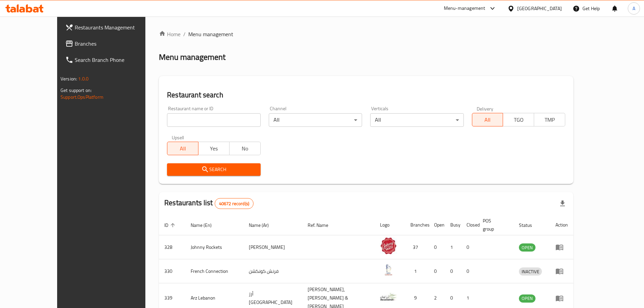 The image size is (644, 308). I want to click on nav: breadcrumb, so click(366, 34).